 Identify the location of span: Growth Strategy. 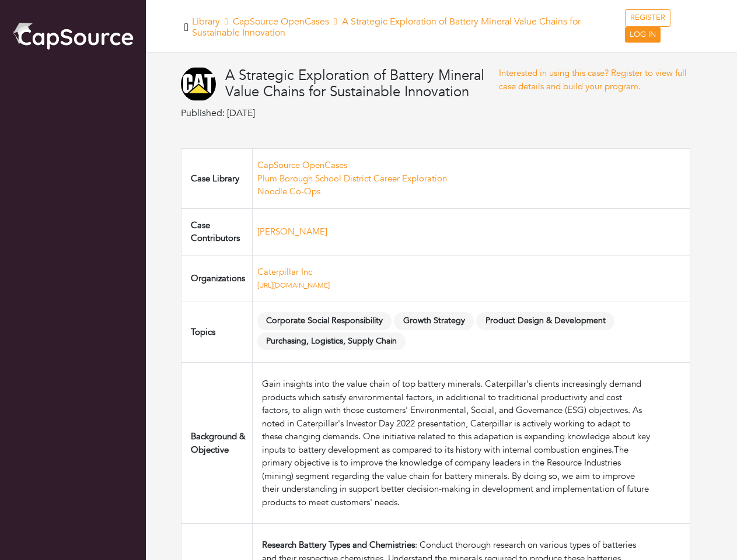
(433, 321).